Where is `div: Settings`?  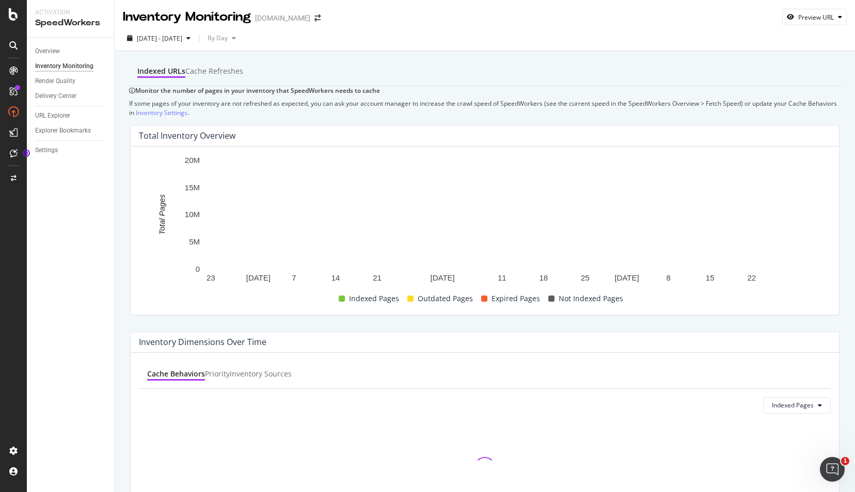
div: Settings is located at coordinates (46, 150).